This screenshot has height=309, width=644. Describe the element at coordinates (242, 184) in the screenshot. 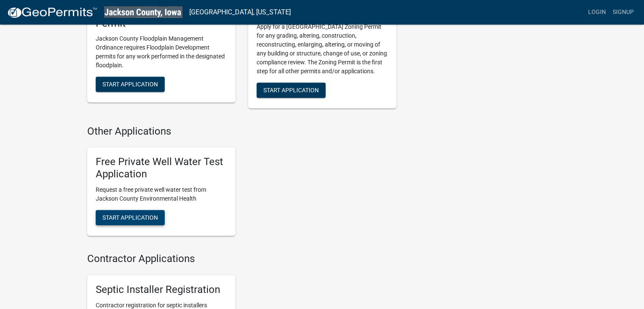

I see `wm-workflow-list-section: Other Applications` at that location.